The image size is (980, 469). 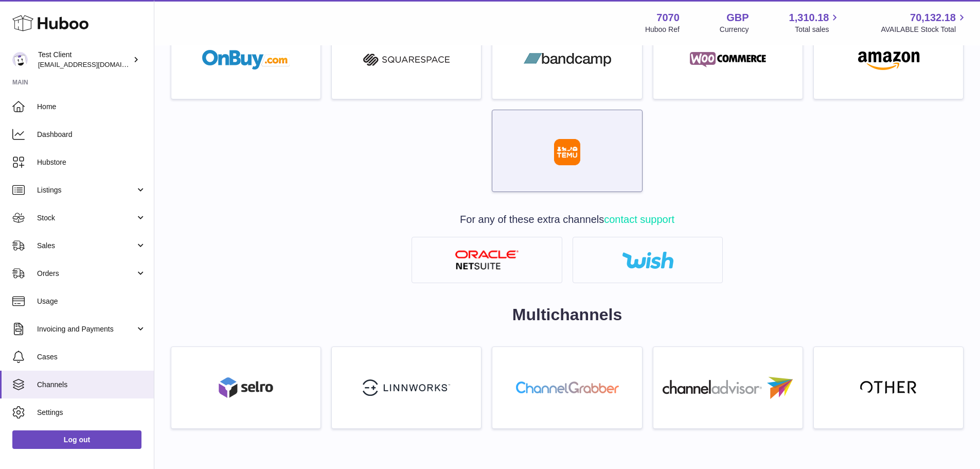 I want to click on img: onbuy, so click(x=246, y=60).